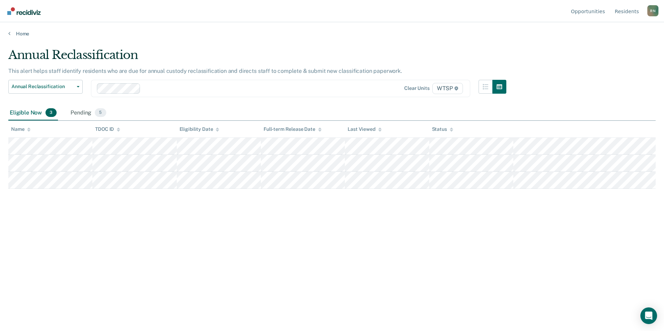 The height and width of the screenshot is (331, 664). Describe the element at coordinates (653, 11) in the screenshot. I see `button: Profile dropdown button` at that location.